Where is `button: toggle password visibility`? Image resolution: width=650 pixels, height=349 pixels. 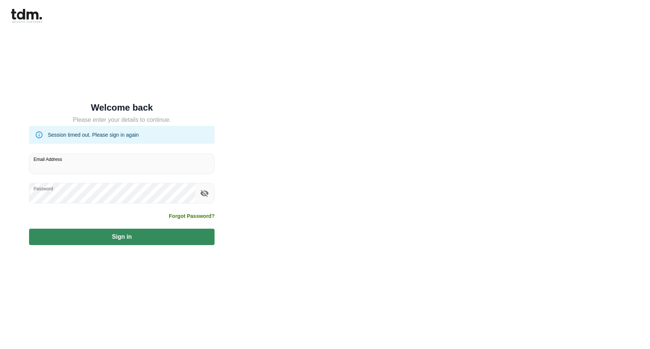
button: toggle password visibility is located at coordinates (204, 193).